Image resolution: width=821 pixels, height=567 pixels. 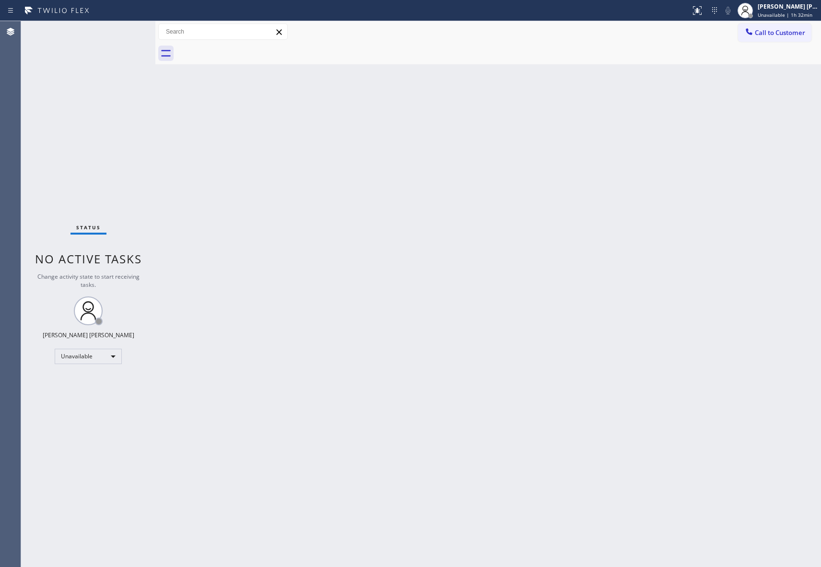 What do you see at coordinates (88, 356) in the screenshot?
I see `div: Unavailable` at bounding box center [88, 356].